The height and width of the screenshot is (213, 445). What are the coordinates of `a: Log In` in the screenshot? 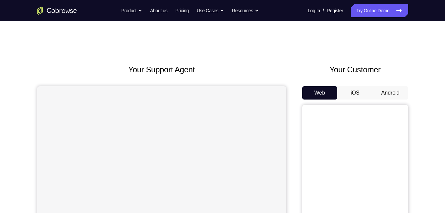 It's located at (314, 11).